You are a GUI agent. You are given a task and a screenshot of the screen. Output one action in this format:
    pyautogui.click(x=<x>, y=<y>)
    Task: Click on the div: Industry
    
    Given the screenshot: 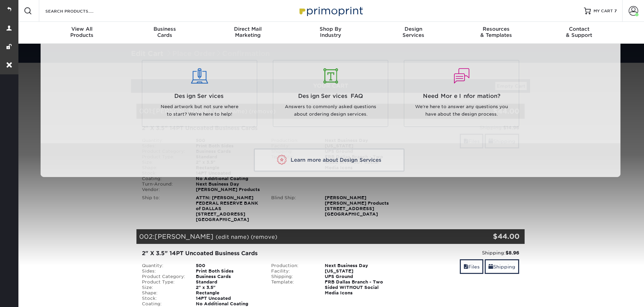 What is the action you would take?
    pyautogui.click(x=330, y=32)
    